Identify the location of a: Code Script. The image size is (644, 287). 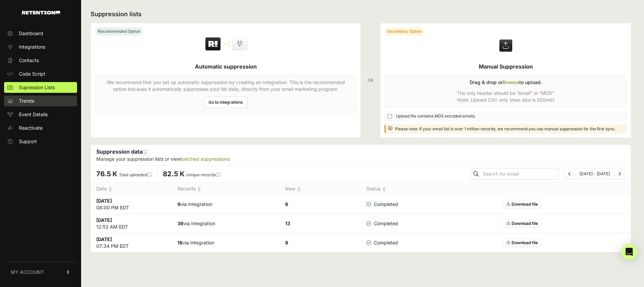
(41, 74).